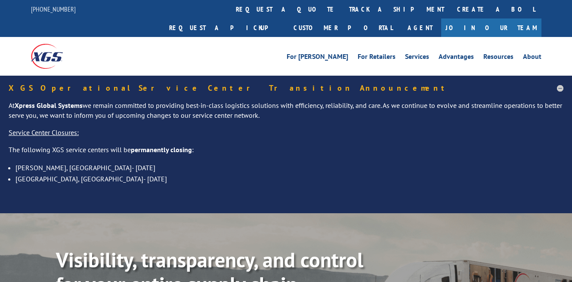  Describe the element at coordinates (343, 28) in the screenshot. I see `a: Customer Portal` at that location.